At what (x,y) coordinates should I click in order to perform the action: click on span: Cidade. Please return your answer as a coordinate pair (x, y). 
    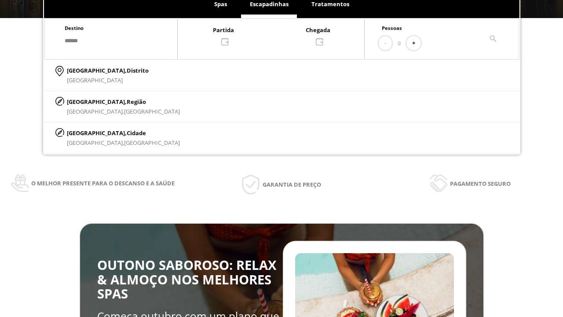
    Looking at the image, I should click on (136, 133).